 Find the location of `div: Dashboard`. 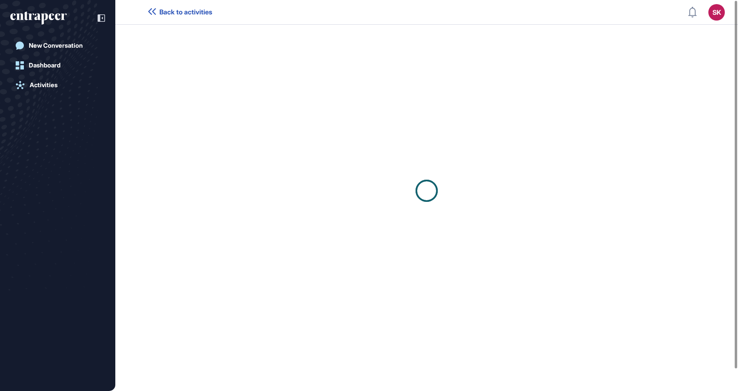

div: Dashboard is located at coordinates (44, 65).